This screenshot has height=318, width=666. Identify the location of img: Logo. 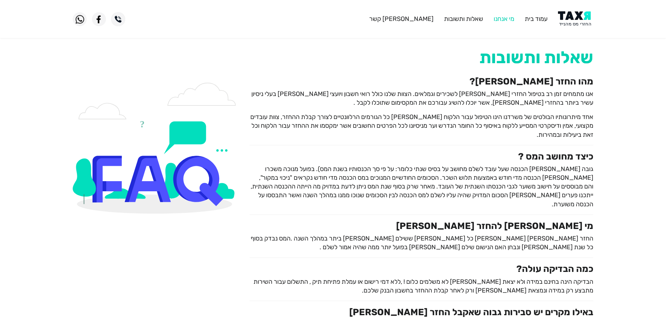
(575, 19).